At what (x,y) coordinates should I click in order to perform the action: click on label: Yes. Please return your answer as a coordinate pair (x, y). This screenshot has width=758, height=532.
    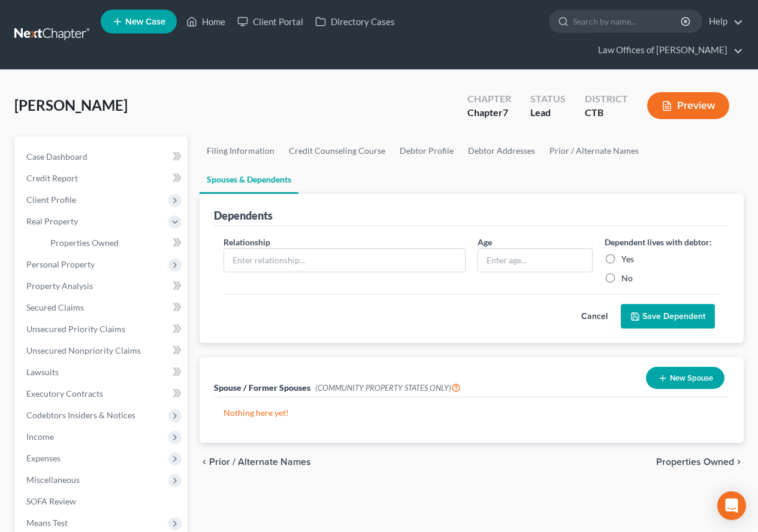
    Looking at the image, I should click on (627, 259).